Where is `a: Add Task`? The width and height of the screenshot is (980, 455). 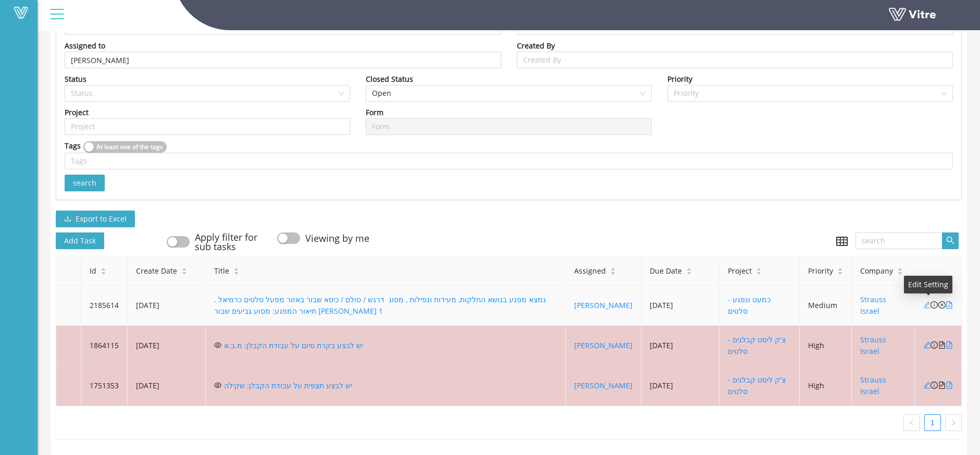
a: Add Task is located at coordinates (85, 239).